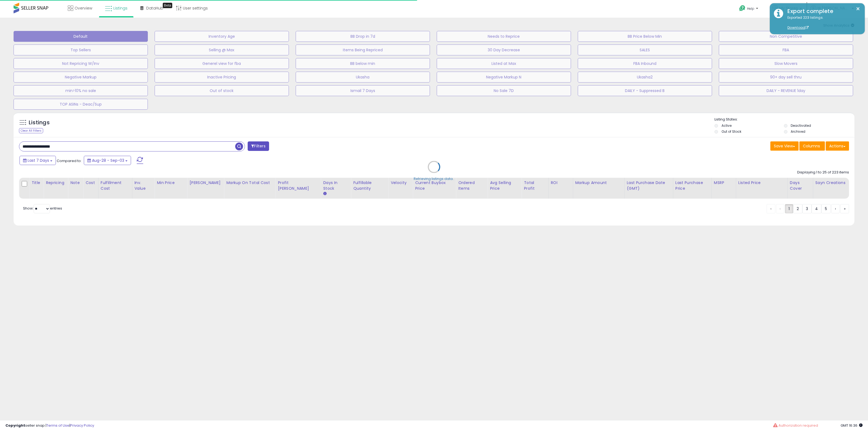 This screenshot has width=868, height=431. I want to click on button: BB Price Below Min, so click(644, 36).